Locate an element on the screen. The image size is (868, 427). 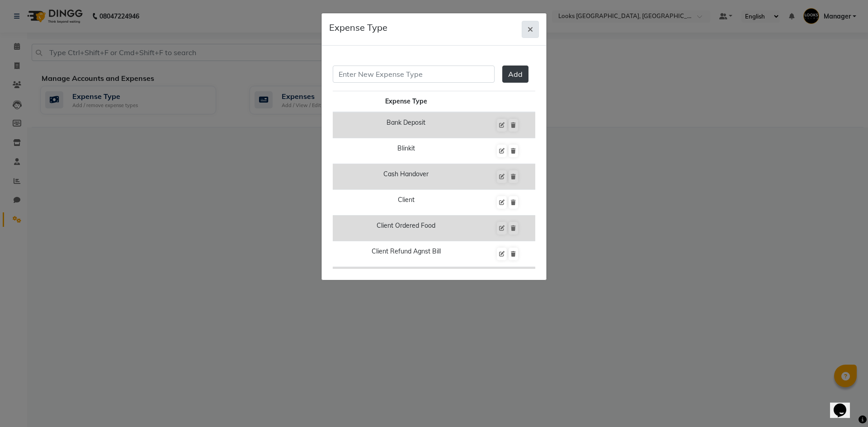
input: Enter New Expense Type is located at coordinates (413, 74).